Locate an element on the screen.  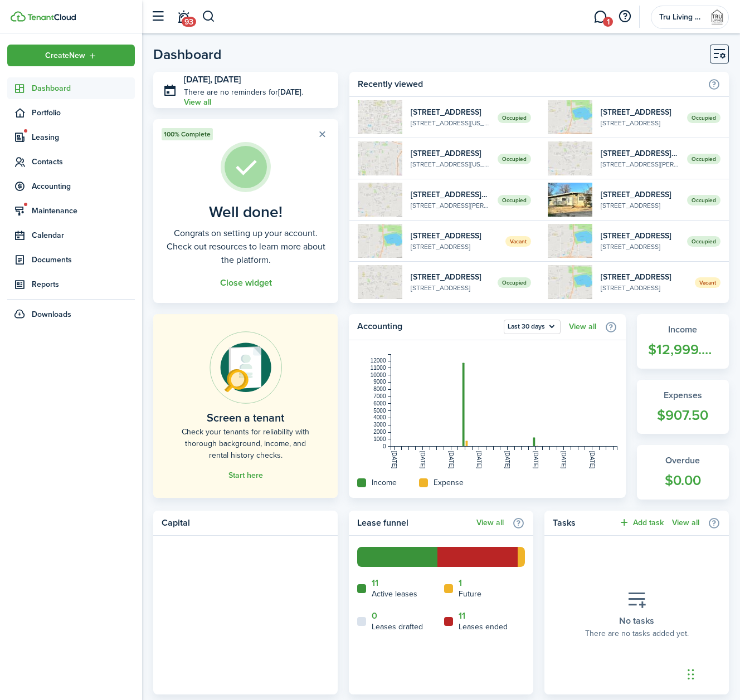
span: Portfolio is located at coordinates (83, 112).